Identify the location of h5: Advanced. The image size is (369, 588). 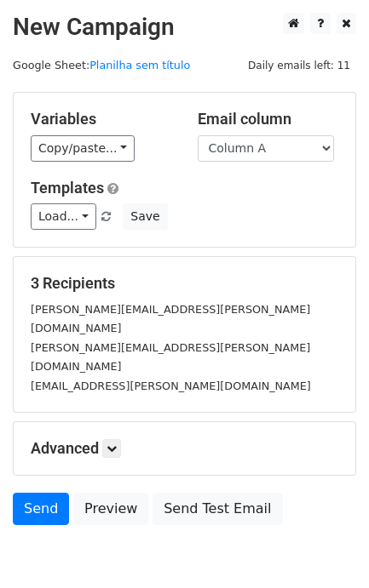
(184, 449).